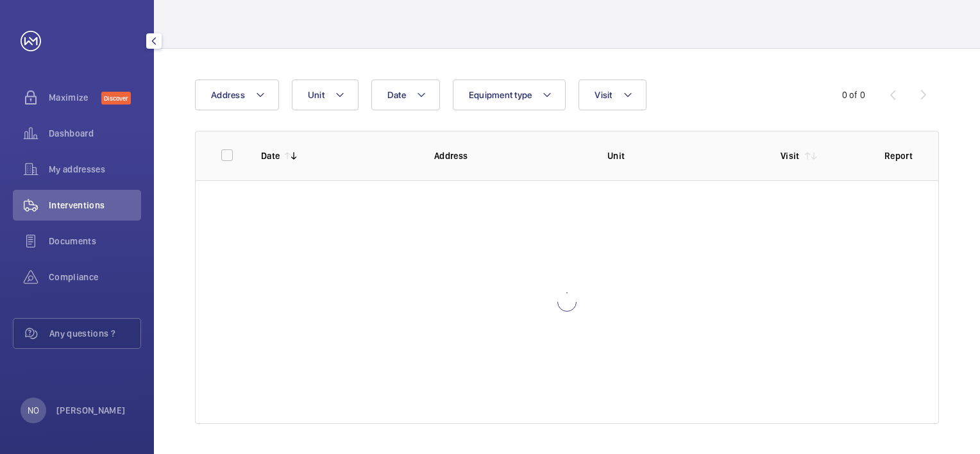  What do you see at coordinates (33, 410) in the screenshot?
I see `p: NO` at bounding box center [33, 410].